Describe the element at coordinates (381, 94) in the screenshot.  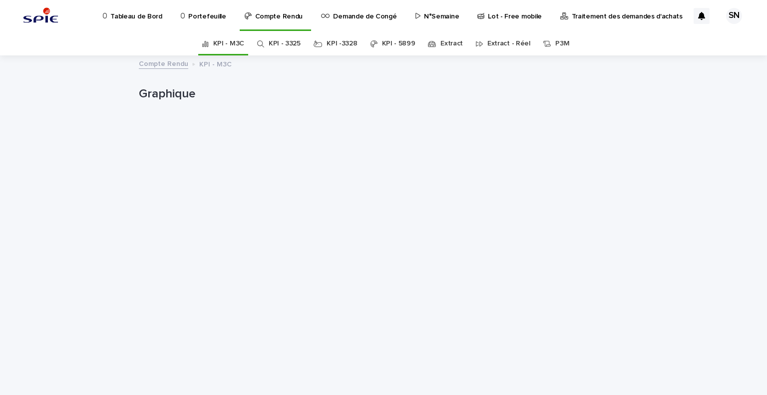
I see `p: Graphique` at that location.